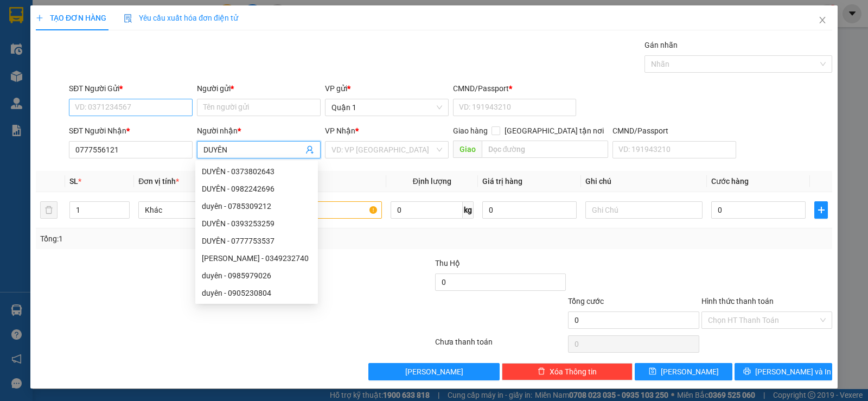 The height and width of the screenshot is (401, 868). What do you see at coordinates (545, 150) in the screenshot?
I see `input: Dọc đường` at bounding box center [545, 150].